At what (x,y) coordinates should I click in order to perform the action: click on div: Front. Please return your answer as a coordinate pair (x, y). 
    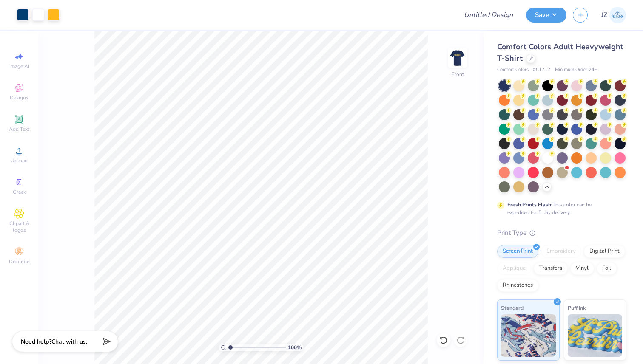
    Looking at the image, I should click on (458, 74).